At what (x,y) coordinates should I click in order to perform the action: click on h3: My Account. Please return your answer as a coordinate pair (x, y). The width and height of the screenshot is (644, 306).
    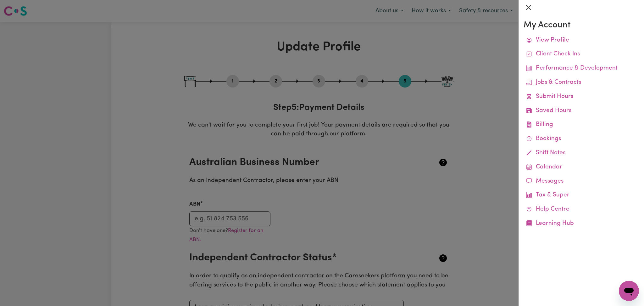
    Looking at the image, I should click on (581, 25).